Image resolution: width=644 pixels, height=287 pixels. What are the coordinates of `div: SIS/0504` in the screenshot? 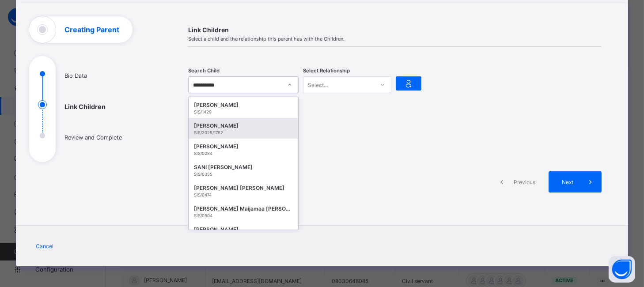 It's located at (243, 215).